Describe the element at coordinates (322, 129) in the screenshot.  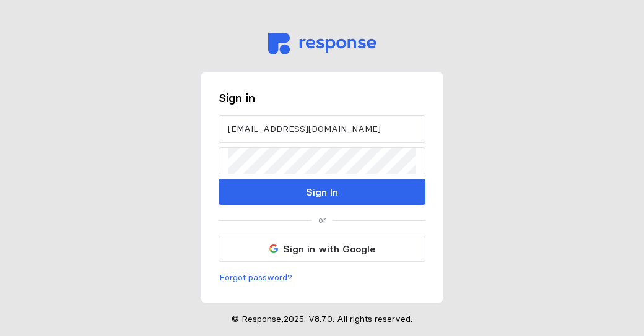
I see `input: Email` at that location.